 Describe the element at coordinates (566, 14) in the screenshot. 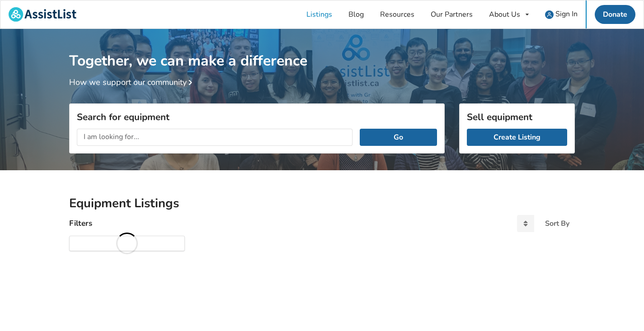

I see `span: Sign In` at that location.